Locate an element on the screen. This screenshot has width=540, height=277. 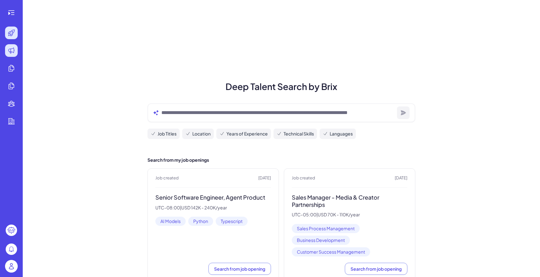
h3: Senior Software Engineer, Agent Product is located at coordinates (213, 198).